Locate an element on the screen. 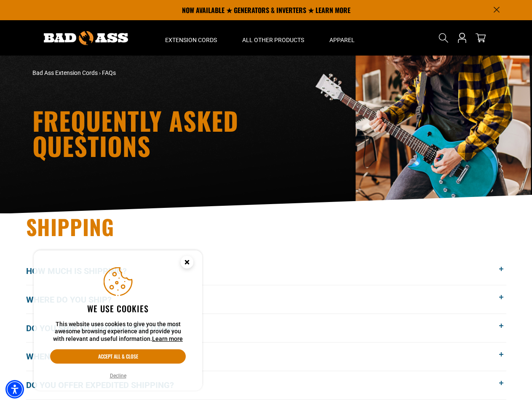 The width and height of the screenshot is (532, 404). span: When will my order get here? is located at coordinates (99, 357).